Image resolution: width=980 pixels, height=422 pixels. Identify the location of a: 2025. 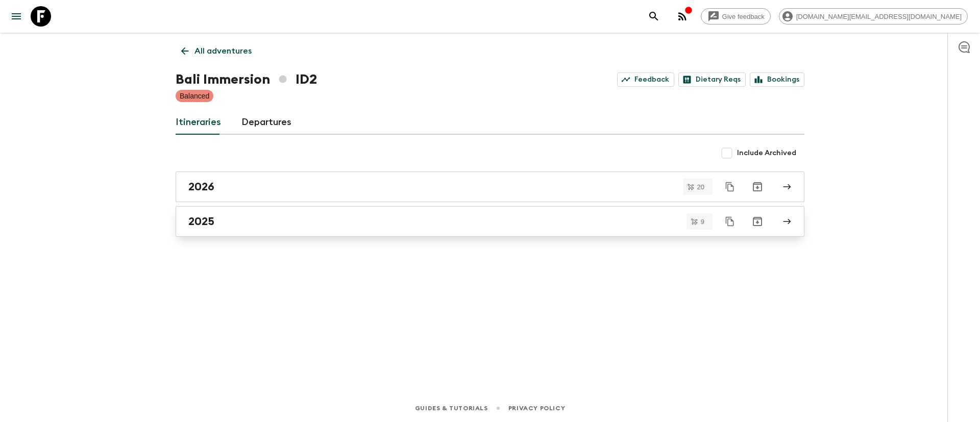
(490, 221).